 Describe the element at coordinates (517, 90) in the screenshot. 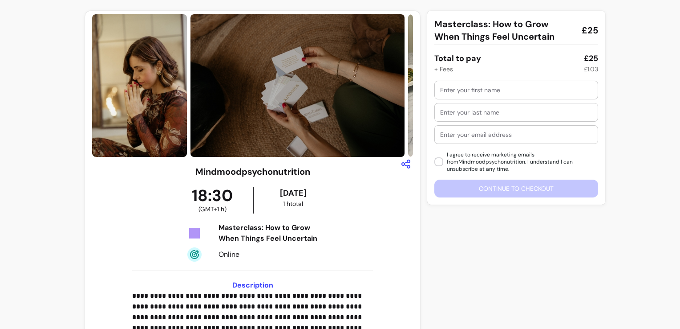

I see `input: Enter your first name` at that location.